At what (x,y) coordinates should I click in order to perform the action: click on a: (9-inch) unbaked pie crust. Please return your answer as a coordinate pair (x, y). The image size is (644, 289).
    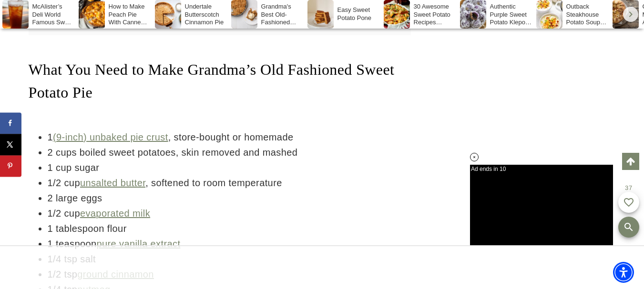
    Looking at the image, I should click on (111, 137).